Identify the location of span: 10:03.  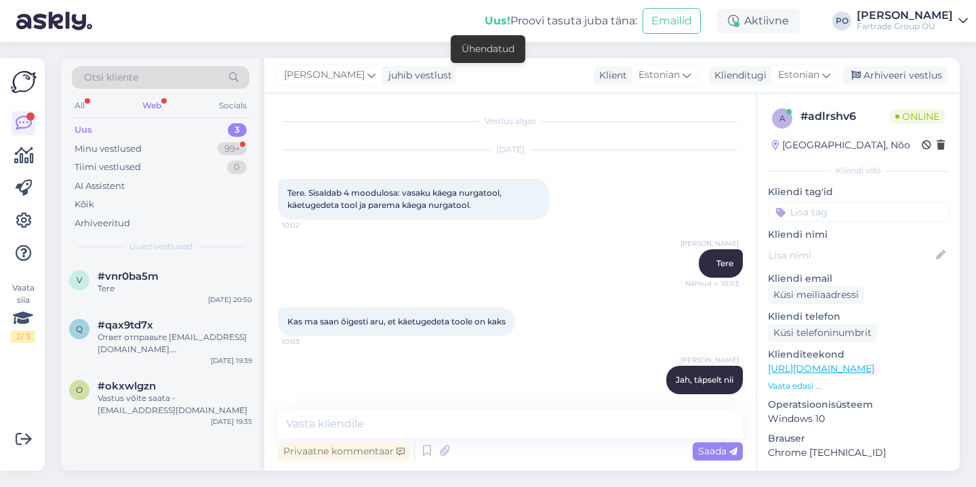
(307, 341).